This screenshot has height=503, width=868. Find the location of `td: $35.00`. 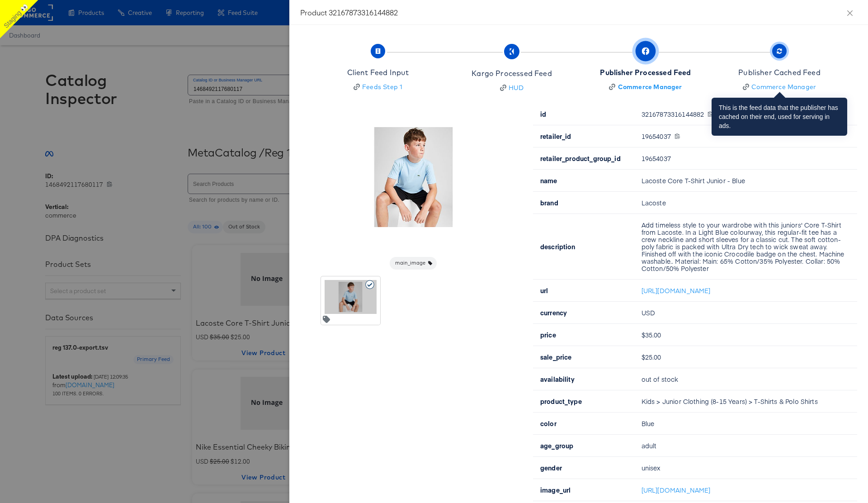

td: $35.00 is located at coordinates (745, 335).